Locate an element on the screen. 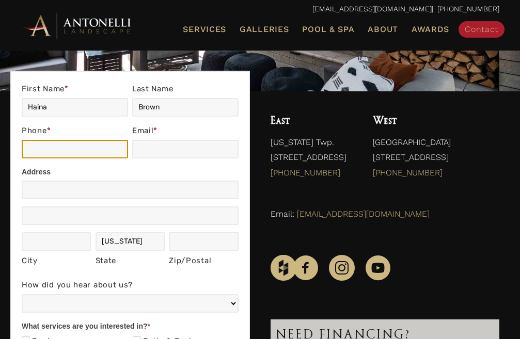  span: Awards is located at coordinates (430, 29).